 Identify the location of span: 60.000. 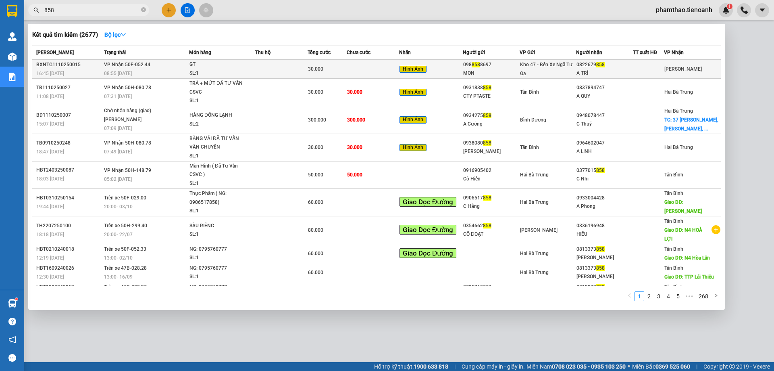
(316, 202).